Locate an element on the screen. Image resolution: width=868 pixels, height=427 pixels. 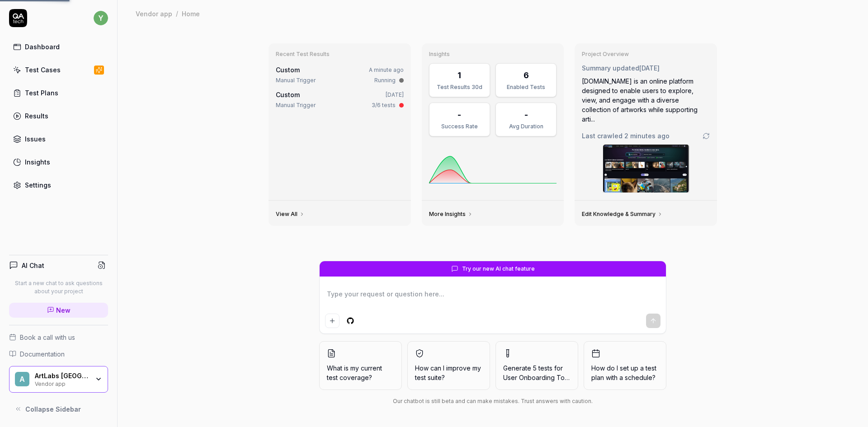
div: Insights is located at coordinates (37, 162).